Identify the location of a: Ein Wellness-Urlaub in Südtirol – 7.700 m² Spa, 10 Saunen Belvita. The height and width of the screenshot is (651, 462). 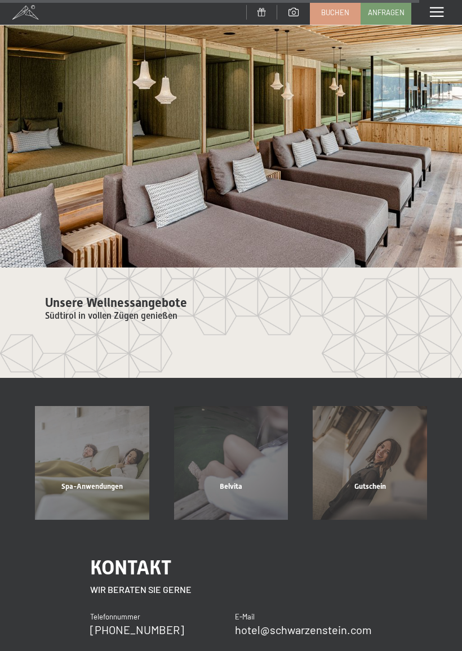
(231, 463).